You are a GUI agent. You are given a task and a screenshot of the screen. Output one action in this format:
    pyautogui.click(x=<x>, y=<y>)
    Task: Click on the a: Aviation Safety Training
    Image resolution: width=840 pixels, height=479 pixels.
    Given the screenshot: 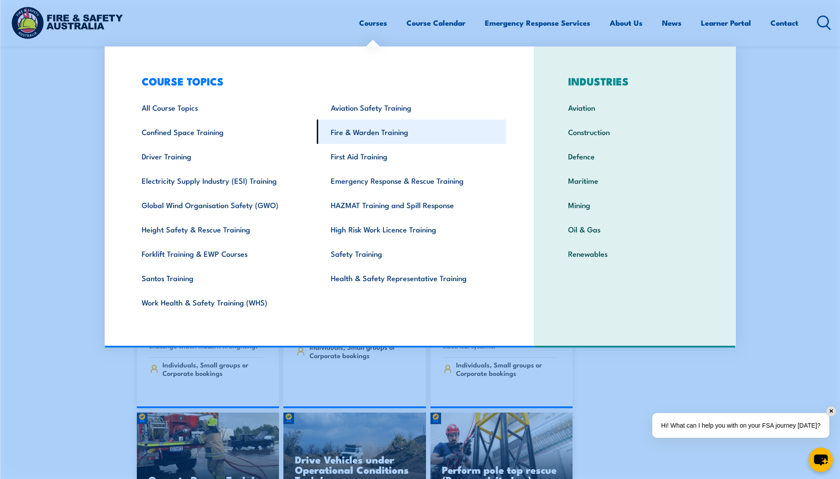 What is the action you would take?
    pyautogui.click(x=412, y=107)
    